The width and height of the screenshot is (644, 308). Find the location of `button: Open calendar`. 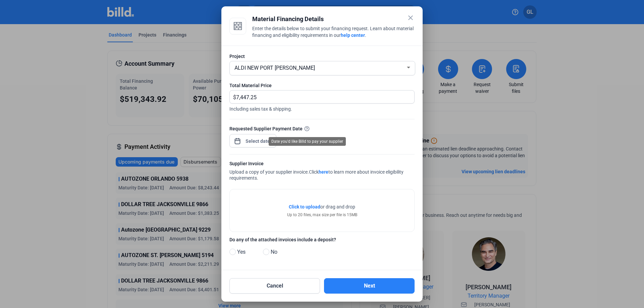

button: Open calendar is located at coordinates (238, 138).